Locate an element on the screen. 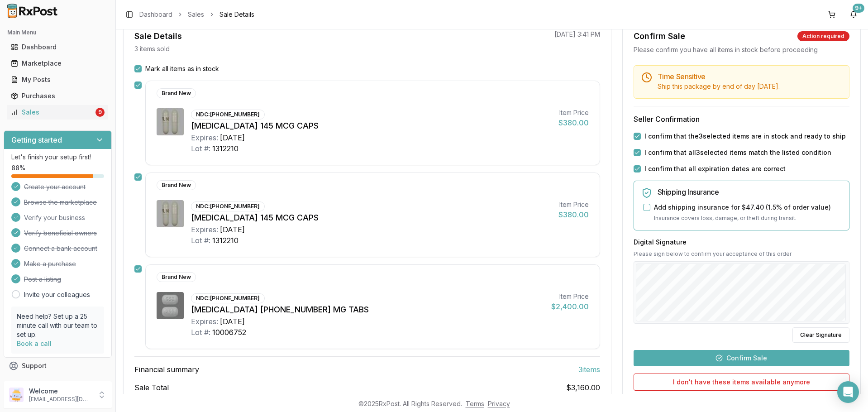 The image size is (868, 412). span: $3,160.00 is located at coordinates (583, 388).